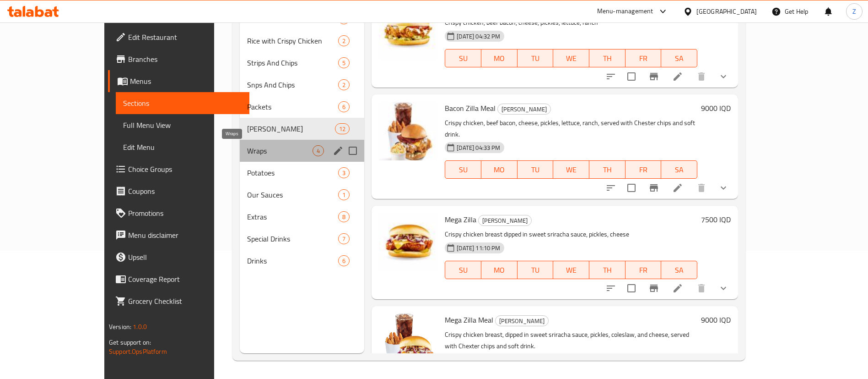  Describe the element at coordinates (183, 103) in the screenshot. I see `span: Sections` at that location.